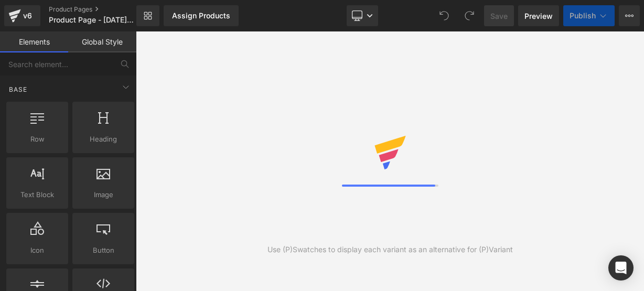 The width and height of the screenshot is (644, 291). What do you see at coordinates (22, 15) in the screenshot?
I see `a: v6` at bounding box center [22, 15].